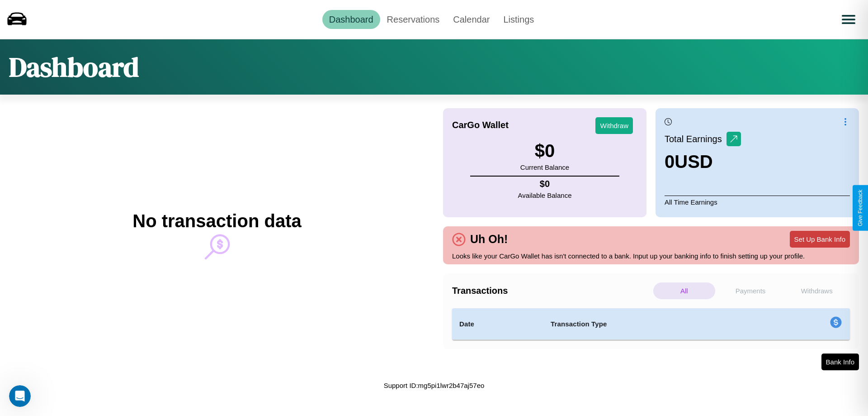 The height and width of the screenshot is (416, 868). I want to click on button: Set Up Bank Info, so click(820, 239).